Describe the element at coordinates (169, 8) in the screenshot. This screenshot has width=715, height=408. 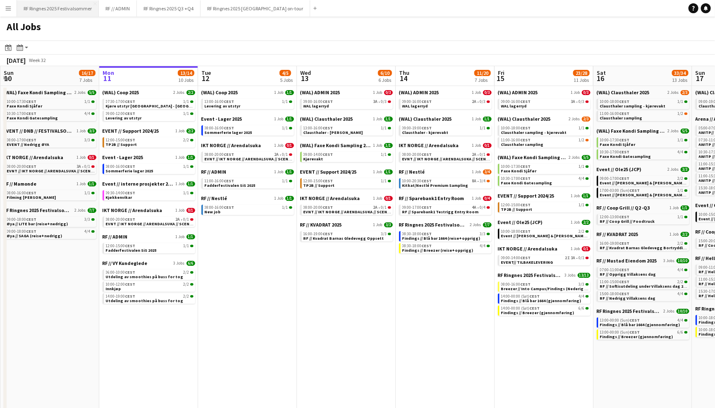
I see `button: RF Ringnes 2025 Q3 +Q4` at that location.